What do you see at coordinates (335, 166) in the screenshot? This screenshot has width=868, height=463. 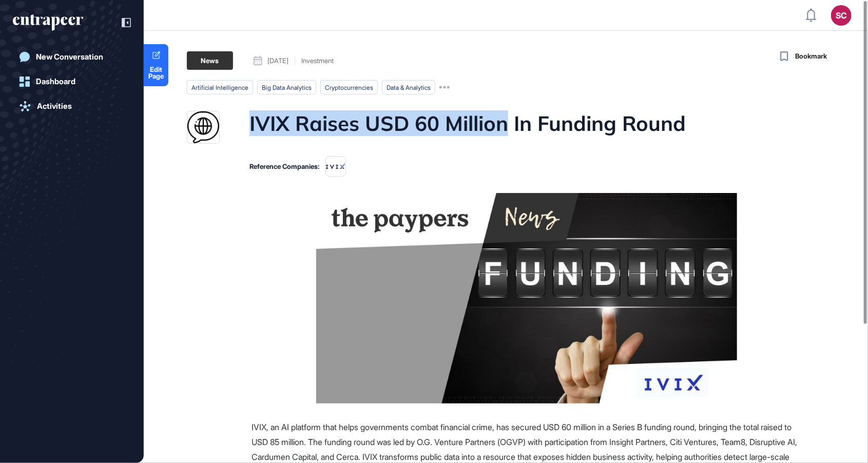 I see `img: 65c9f10bf649e6b2b3241d81.tmpvdsahfsl` at bounding box center [335, 166].